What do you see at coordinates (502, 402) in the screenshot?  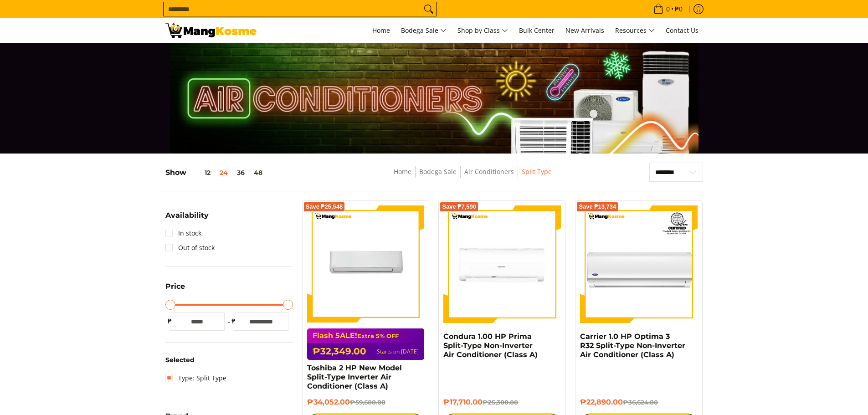 I see `h6: ₱17,710.00` at bounding box center [502, 402].